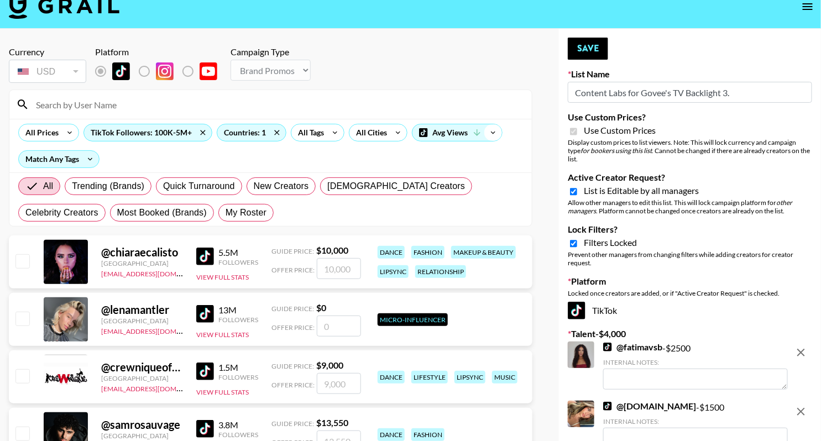 This screenshot has height=441, width=821. I want to click on strong: $ 0, so click(321, 308).